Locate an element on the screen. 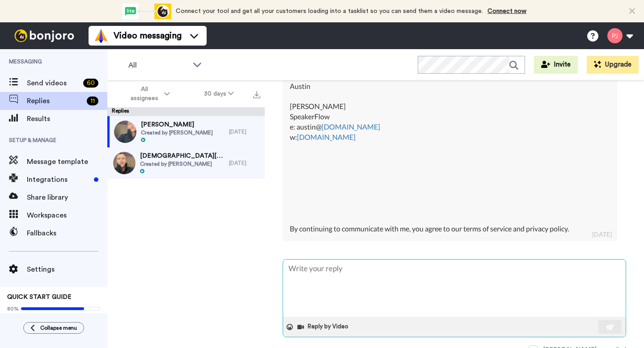  span: Settings is located at coordinates (67, 270).